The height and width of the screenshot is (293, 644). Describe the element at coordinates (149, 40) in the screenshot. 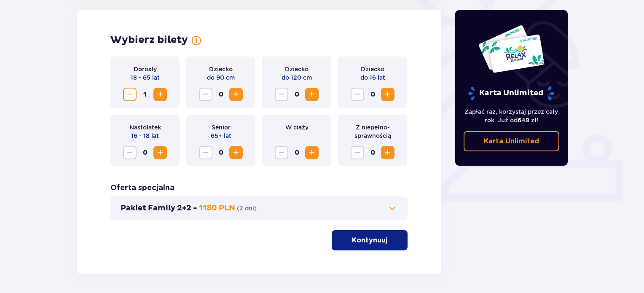

I see `h2: Wybierz bilety` at that location.